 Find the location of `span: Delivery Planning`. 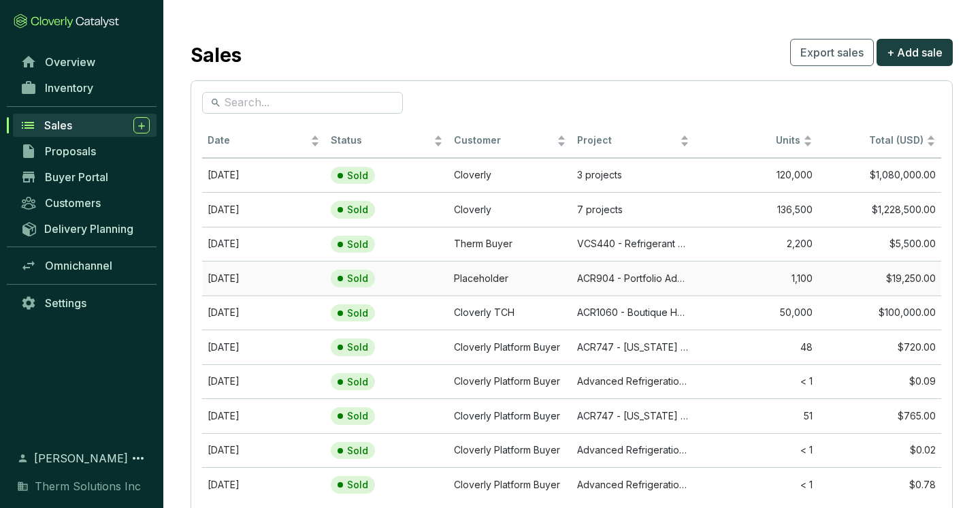

span: Delivery Planning is located at coordinates (88, 229).